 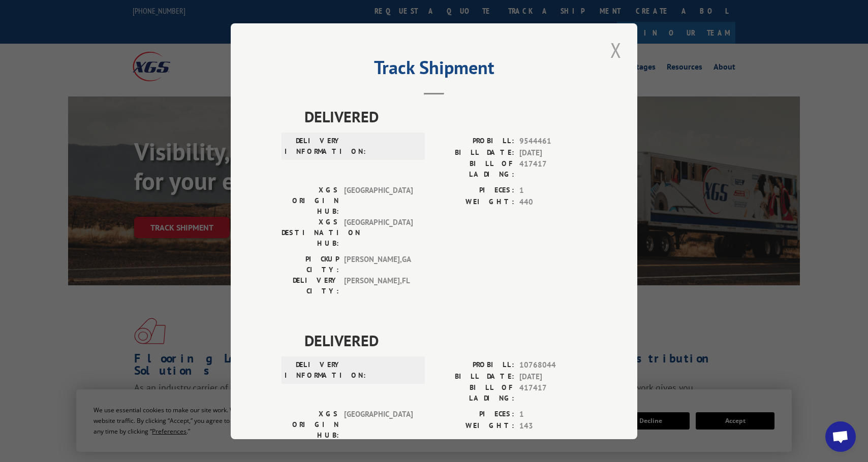 I want to click on span: 143, so click(x=553, y=425).